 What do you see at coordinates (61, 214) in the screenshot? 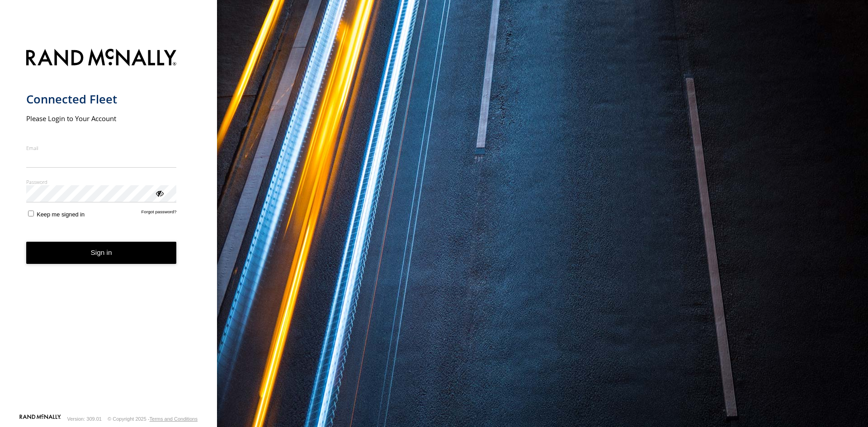
I see `span: Keep me signed in` at bounding box center [61, 214].